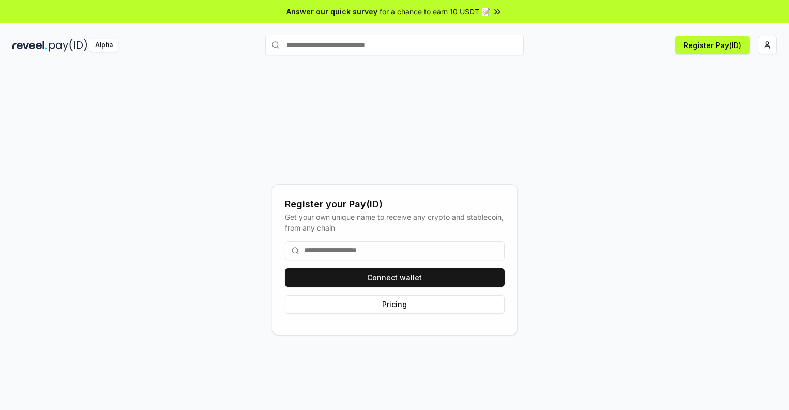  What do you see at coordinates (394, 222) in the screenshot?
I see `div: Get your own unique name to receive any crypto and stablecoin, from any chain` at bounding box center [394, 222].